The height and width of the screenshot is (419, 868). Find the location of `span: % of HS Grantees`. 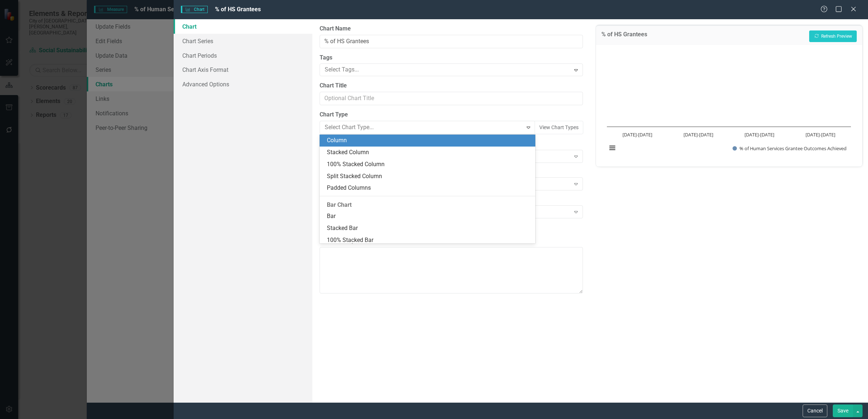

span: % of HS Grantees is located at coordinates (238, 9).